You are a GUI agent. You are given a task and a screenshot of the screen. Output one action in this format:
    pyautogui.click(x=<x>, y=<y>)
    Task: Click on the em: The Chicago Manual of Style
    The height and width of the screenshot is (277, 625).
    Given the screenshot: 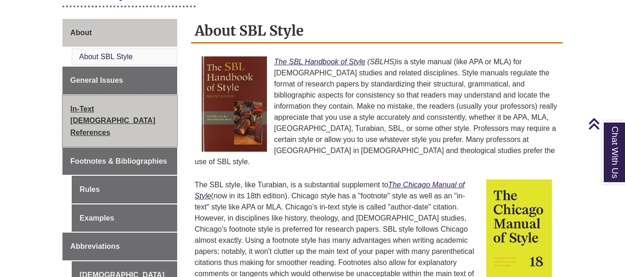 What is the action you would take?
    pyautogui.click(x=330, y=190)
    